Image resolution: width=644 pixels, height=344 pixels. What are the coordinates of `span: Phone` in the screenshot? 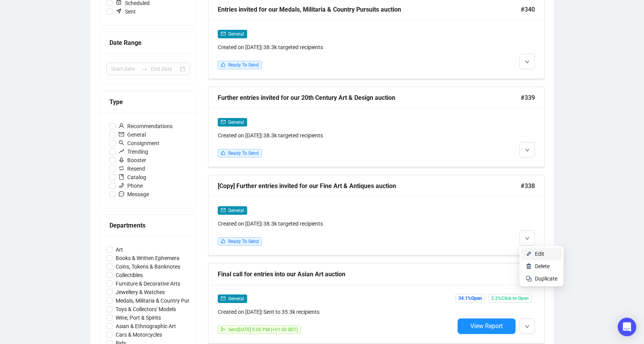 It's located at (131, 186).